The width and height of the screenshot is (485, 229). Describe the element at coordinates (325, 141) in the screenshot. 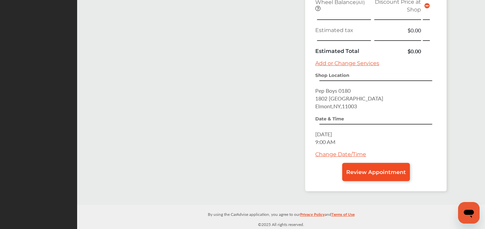

I see `span: 9:00 AM` at that location.